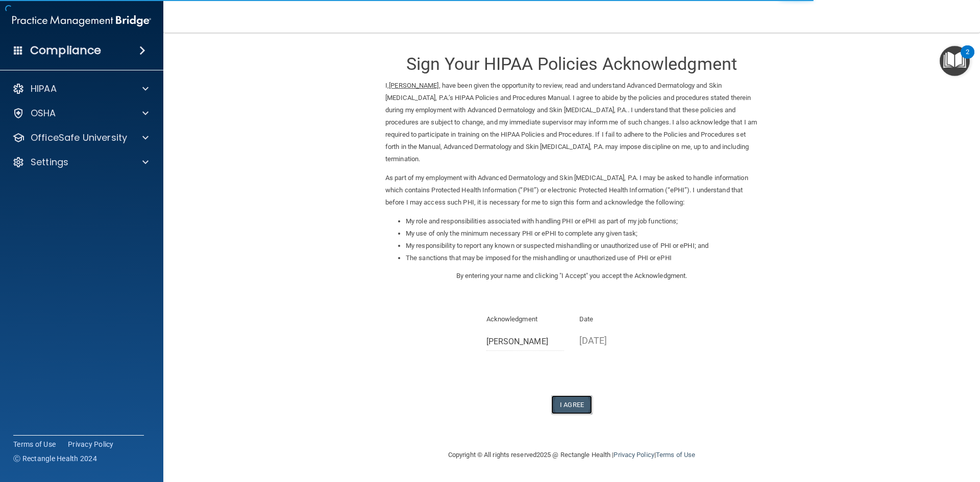 Image resolution: width=980 pixels, height=482 pixels. Describe the element at coordinates (618, 319) in the screenshot. I see `p: Date` at that location.